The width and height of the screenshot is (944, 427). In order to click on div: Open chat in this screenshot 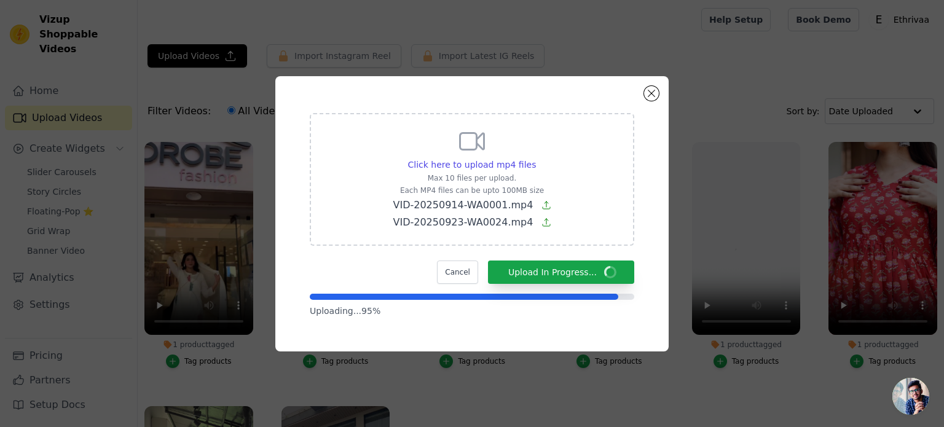, I will do `click(911, 397)`.